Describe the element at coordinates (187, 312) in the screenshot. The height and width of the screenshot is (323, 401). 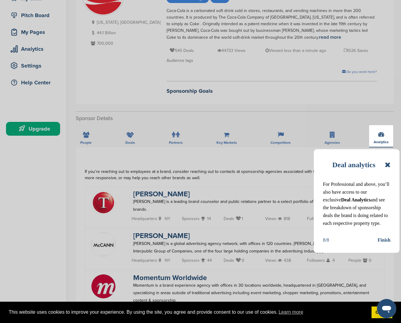
I see `span: This website uses cookies to improve your experience. By using the site, you agree and provide co...` at that location.